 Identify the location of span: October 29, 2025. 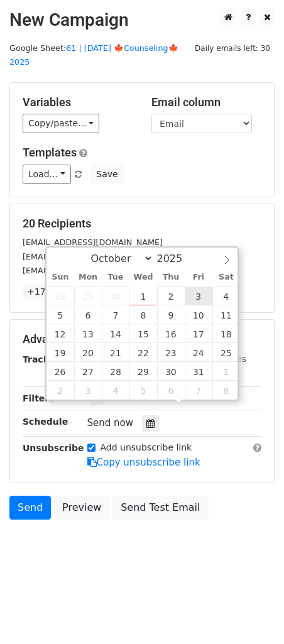
(143, 371).